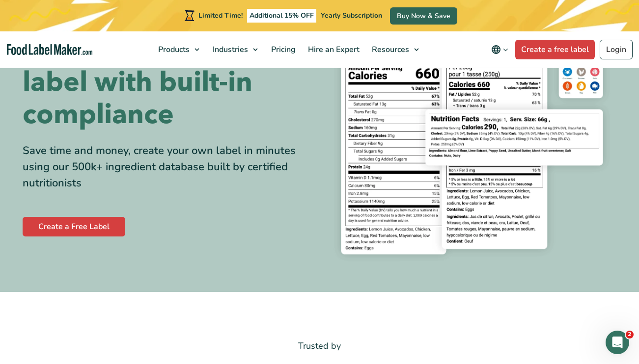 Image resolution: width=639 pixels, height=364 pixels. I want to click on a: Create a Free Label, so click(74, 227).